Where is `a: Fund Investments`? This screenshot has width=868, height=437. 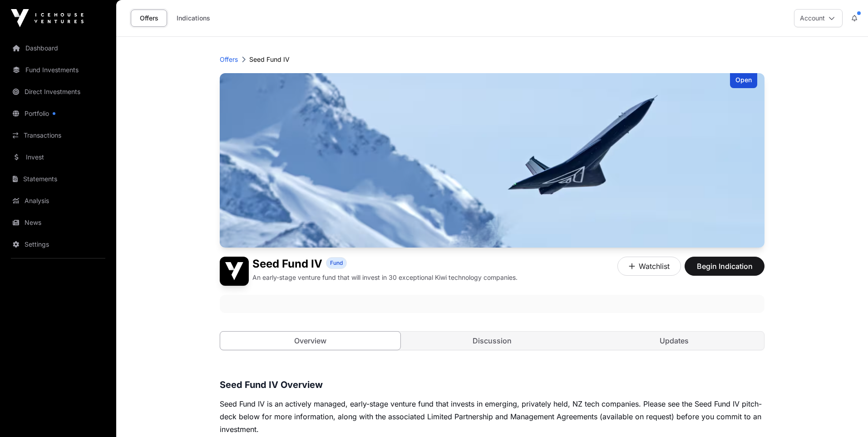 a: Fund Investments is located at coordinates (58, 70).